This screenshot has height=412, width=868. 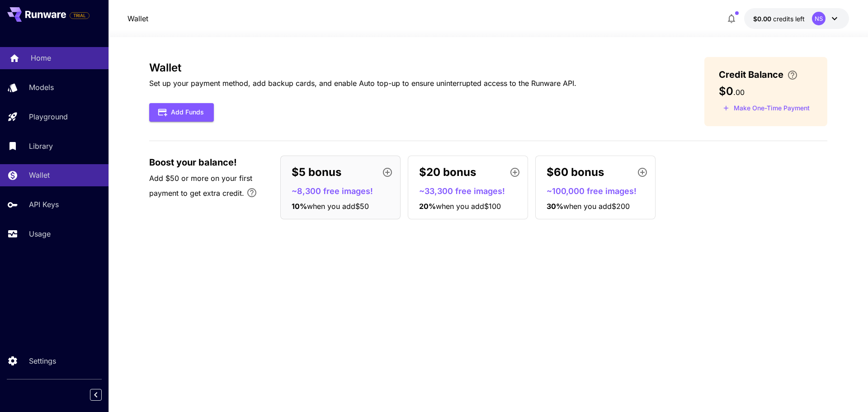 What do you see at coordinates (575, 172) in the screenshot?
I see `p: $60 bonus` at bounding box center [575, 172].